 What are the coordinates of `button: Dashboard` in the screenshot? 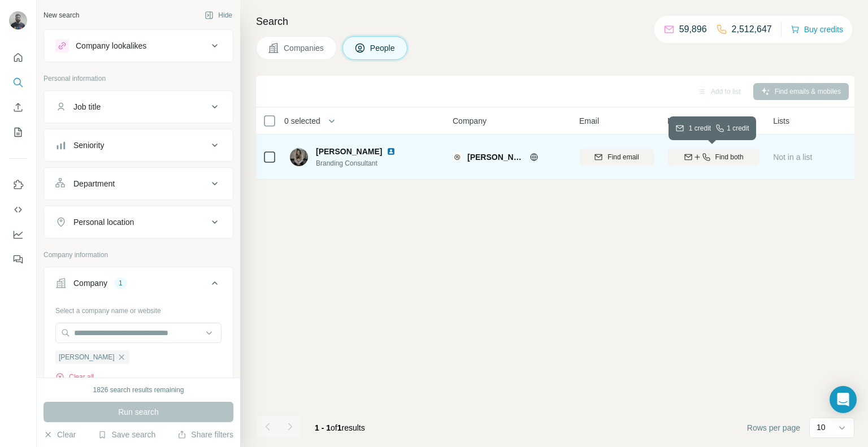 It's located at (18, 235).